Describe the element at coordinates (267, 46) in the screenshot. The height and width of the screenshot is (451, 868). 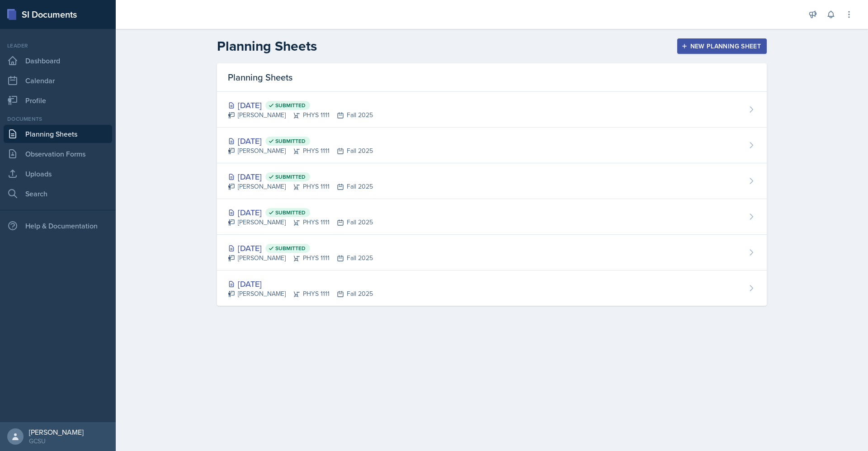
I see `h2: Planning Sheets` at that location.